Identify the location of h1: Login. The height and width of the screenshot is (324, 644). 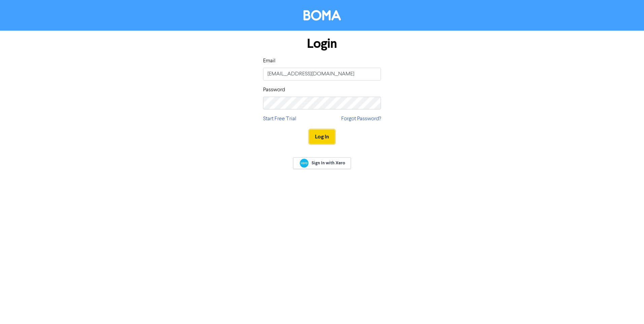
(322, 44).